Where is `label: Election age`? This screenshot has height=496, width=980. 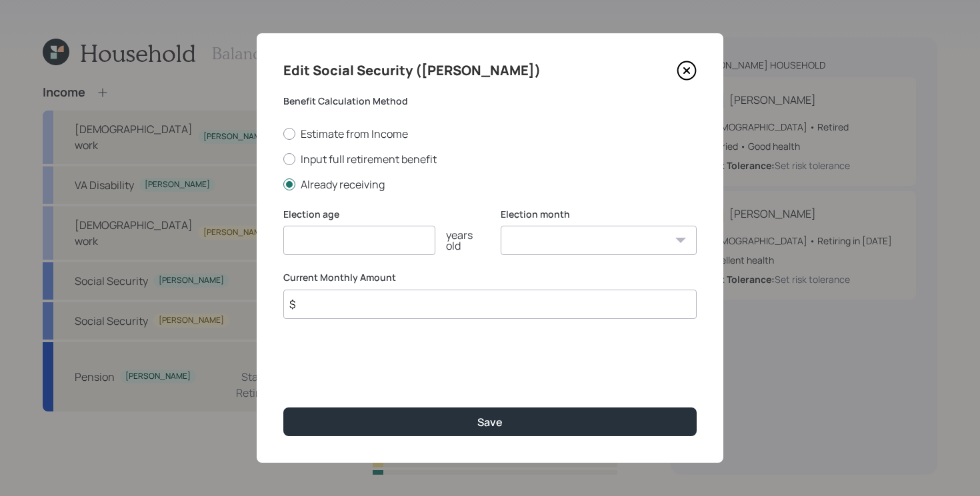
label: Election age is located at coordinates (381, 215).